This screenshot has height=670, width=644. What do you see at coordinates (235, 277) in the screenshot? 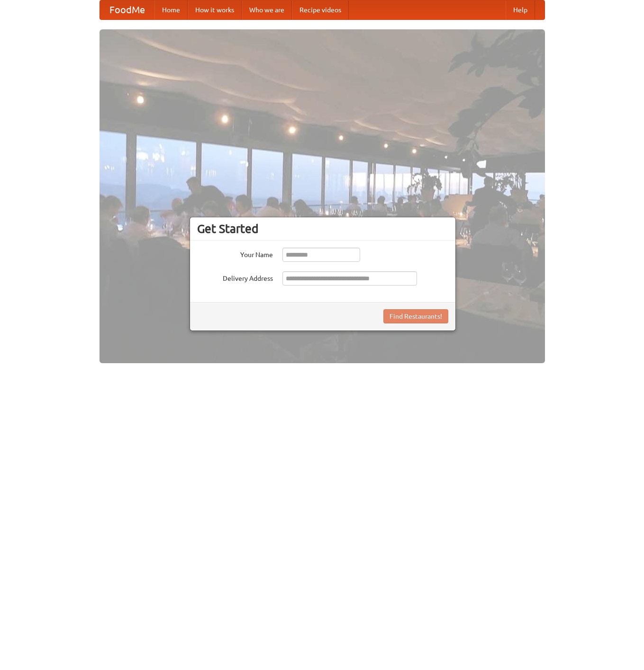
I see `label: Delivery Address` at bounding box center [235, 277].